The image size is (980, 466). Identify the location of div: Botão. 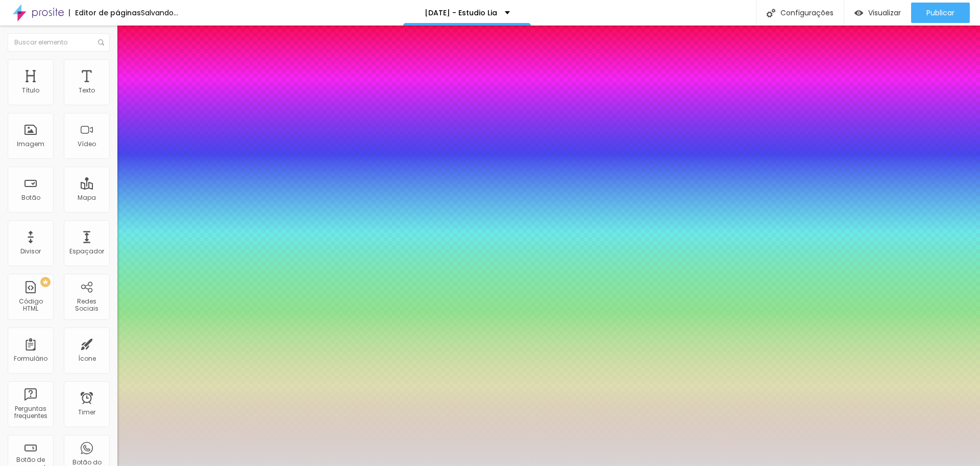
(31, 198).